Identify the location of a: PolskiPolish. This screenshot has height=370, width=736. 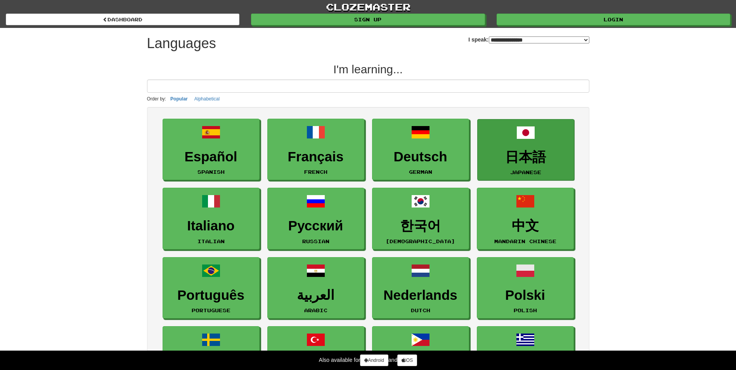
(525, 288).